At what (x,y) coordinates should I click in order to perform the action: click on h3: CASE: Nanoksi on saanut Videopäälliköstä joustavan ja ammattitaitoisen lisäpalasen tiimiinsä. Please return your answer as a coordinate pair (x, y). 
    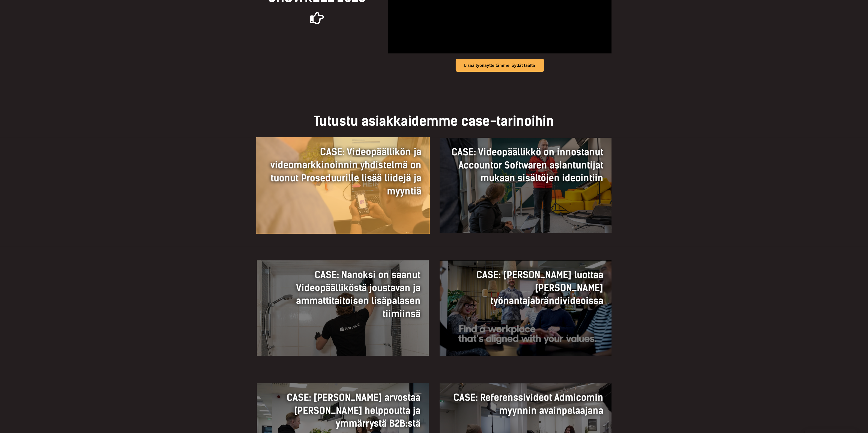
    Looking at the image, I should click on (343, 294).